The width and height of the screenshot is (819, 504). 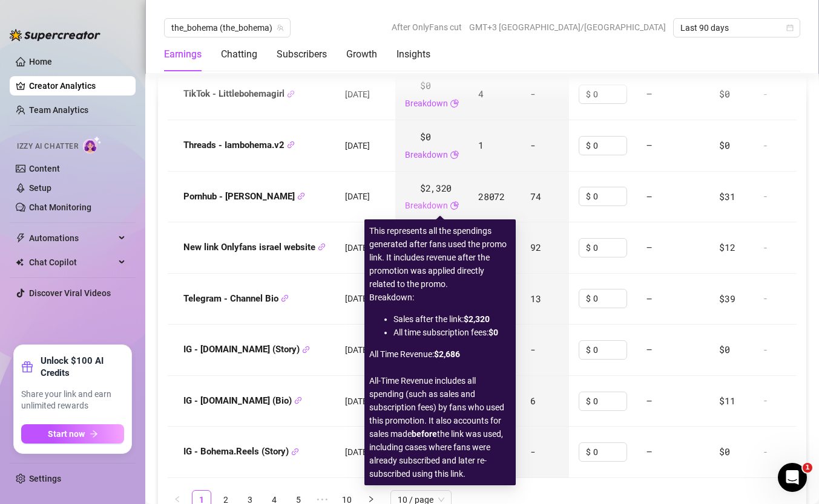 What do you see at coordinates (40, 188) in the screenshot?
I see `a: Setup` at bounding box center [40, 188].